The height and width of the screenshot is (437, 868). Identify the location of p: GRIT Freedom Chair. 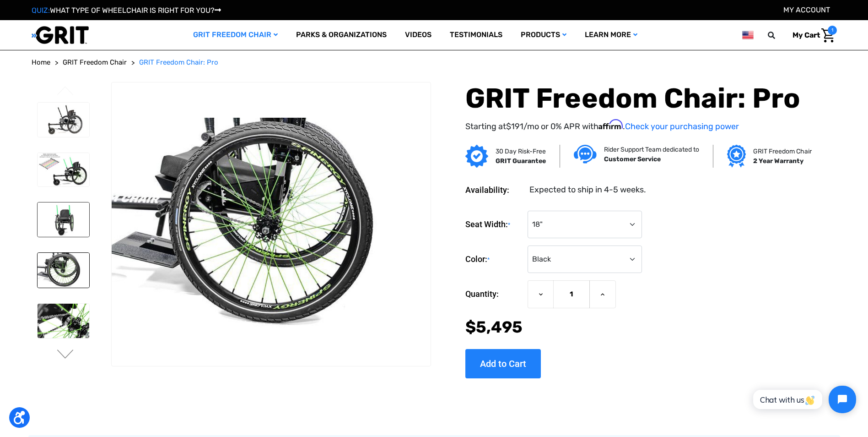
(782, 151).